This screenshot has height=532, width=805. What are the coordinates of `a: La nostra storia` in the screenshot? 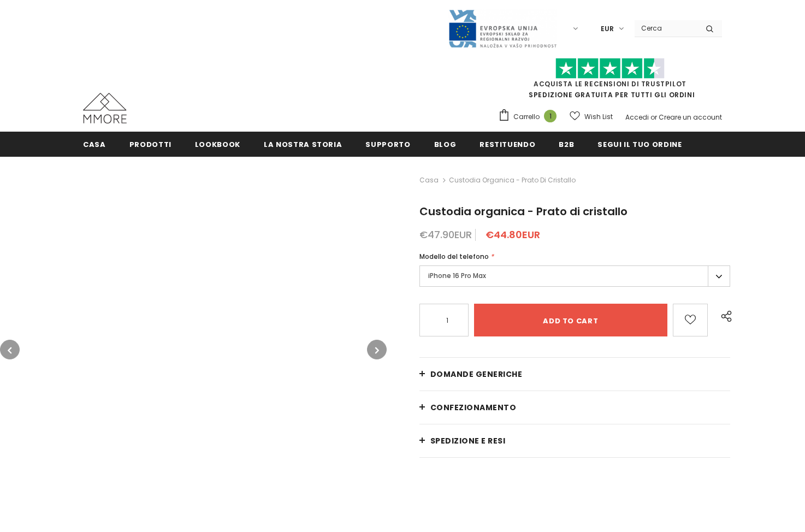 It's located at (302, 144).